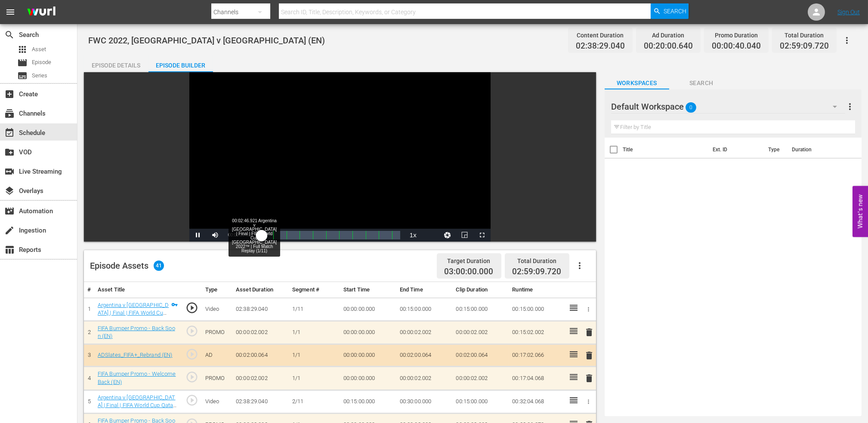  What do you see at coordinates (138, 290) in the screenshot?
I see `th: Asset Title` at bounding box center [138, 290].